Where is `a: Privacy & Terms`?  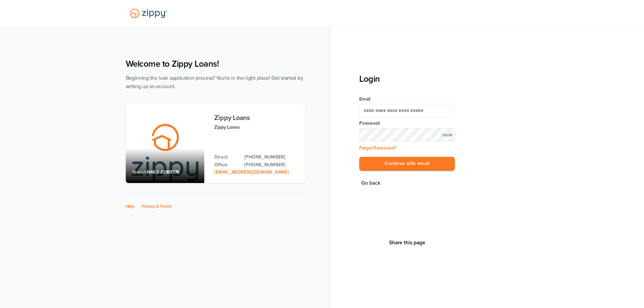 a: Privacy & Terms is located at coordinates (157, 206).